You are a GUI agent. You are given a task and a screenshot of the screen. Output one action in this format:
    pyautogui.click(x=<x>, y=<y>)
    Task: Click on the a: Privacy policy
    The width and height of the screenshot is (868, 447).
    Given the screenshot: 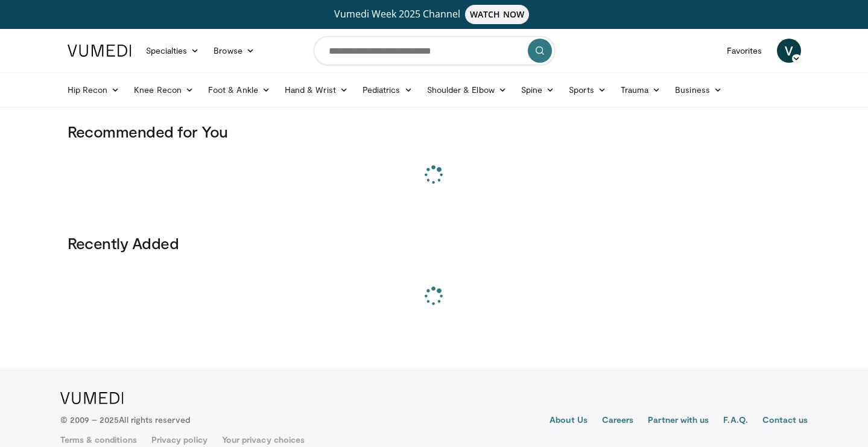 What is the action you would take?
    pyautogui.click(x=179, y=440)
    